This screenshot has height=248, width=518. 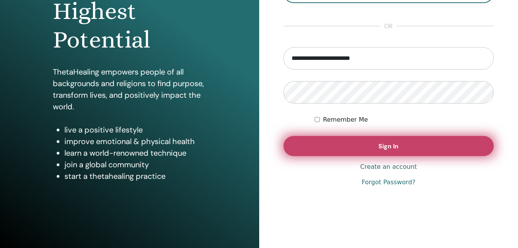 What do you see at coordinates (135, 130) in the screenshot?
I see `li: live a positive lifestyle` at bounding box center [135, 130].